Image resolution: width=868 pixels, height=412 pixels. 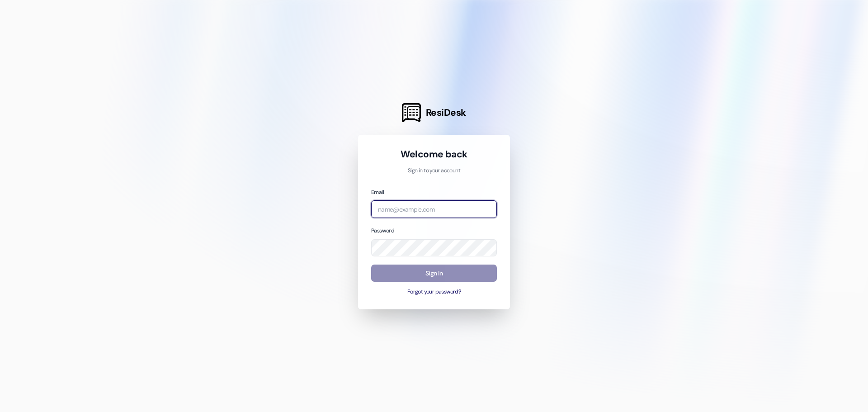 I want to click on button: Forgot your password?, so click(x=434, y=292).